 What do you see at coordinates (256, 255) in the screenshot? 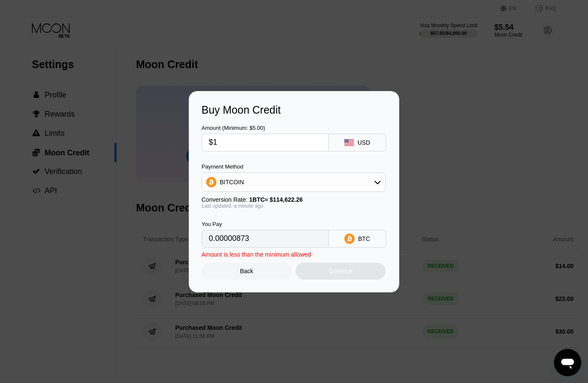
I see `div: Amount is less than the minimum allowed` at bounding box center [256, 255].